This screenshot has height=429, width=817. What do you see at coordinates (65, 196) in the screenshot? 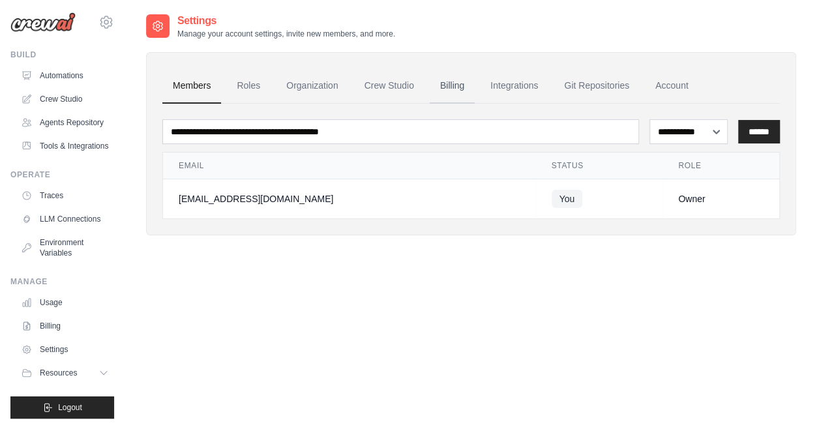
I see `a: Traces` at bounding box center [65, 196].